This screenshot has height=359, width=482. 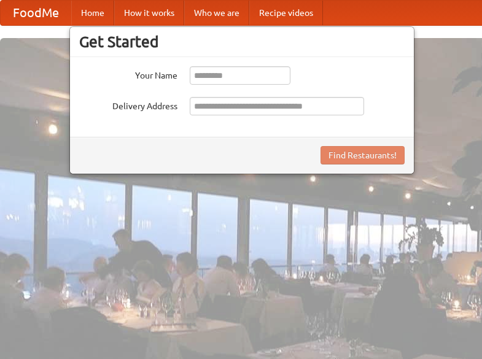 I want to click on a: How it works, so click(x=149, y=13).